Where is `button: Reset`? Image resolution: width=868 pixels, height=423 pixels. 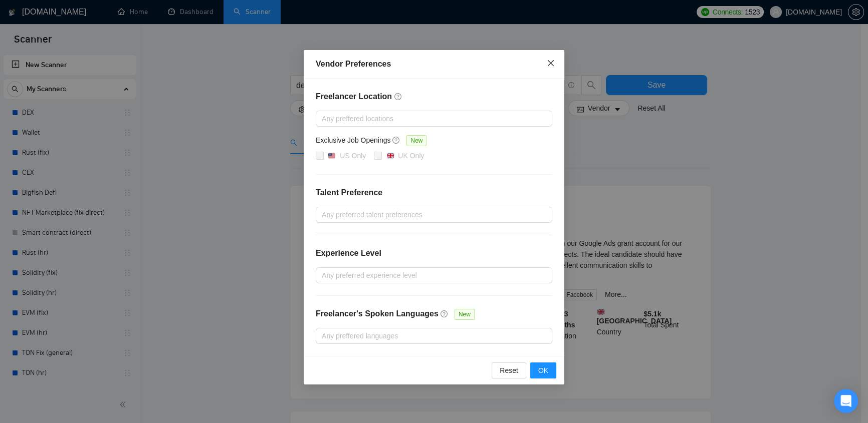 button: Reset is located at coordinates (509, 370).